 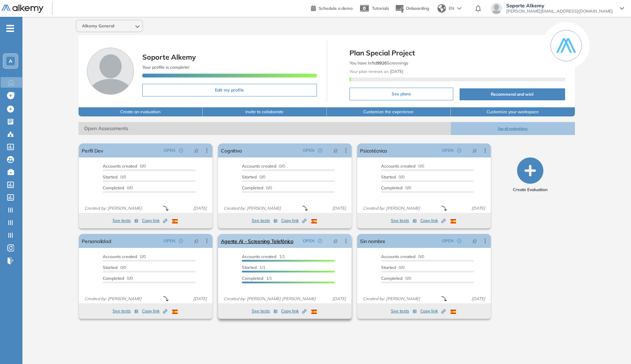 I want to click on b: 9926, so click(x=382, y=63).